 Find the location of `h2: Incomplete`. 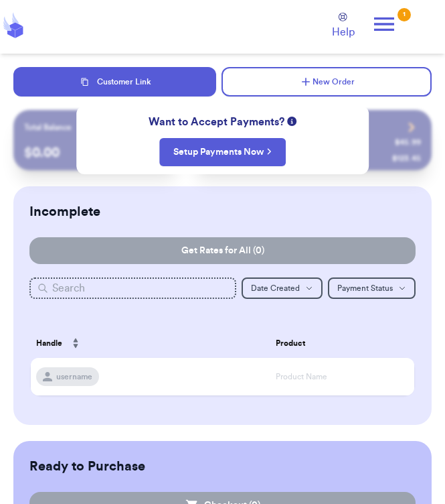

h2: Incomplete is located at coordinates (65, 212).